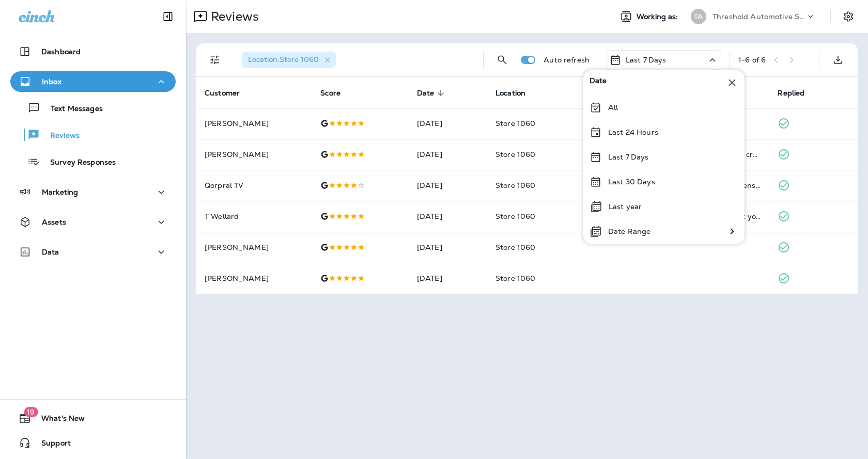  I want to click on p: Text Messages, so click(71, 109).